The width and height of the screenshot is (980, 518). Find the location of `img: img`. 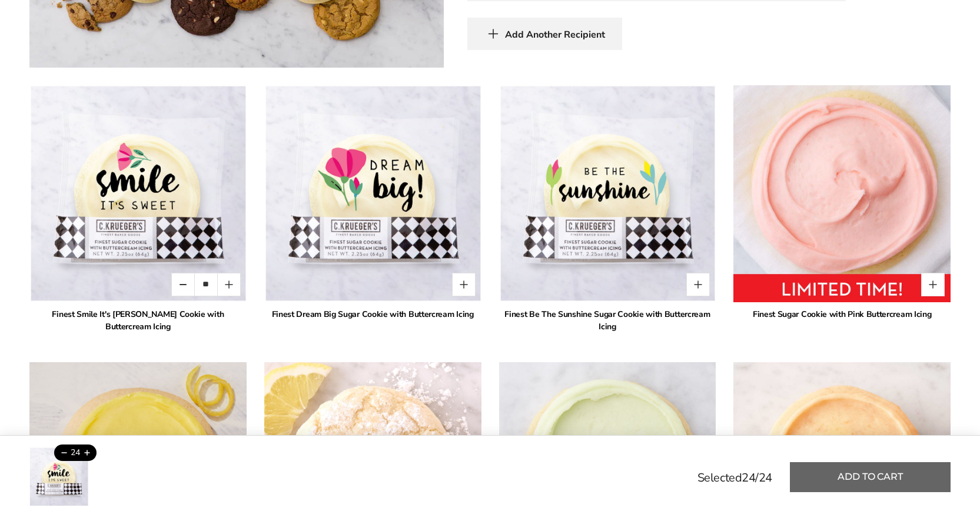

img: img is located at coordinates (59, 477).